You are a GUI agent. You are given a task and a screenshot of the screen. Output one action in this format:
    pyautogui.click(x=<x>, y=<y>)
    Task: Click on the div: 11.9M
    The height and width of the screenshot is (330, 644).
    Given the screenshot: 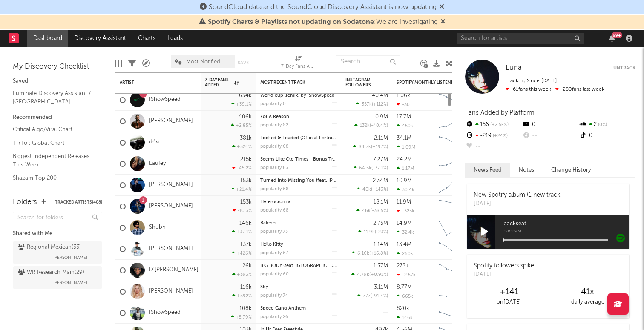 What is the action you would take?
    pyautogui.click(x=404, y=202)
    